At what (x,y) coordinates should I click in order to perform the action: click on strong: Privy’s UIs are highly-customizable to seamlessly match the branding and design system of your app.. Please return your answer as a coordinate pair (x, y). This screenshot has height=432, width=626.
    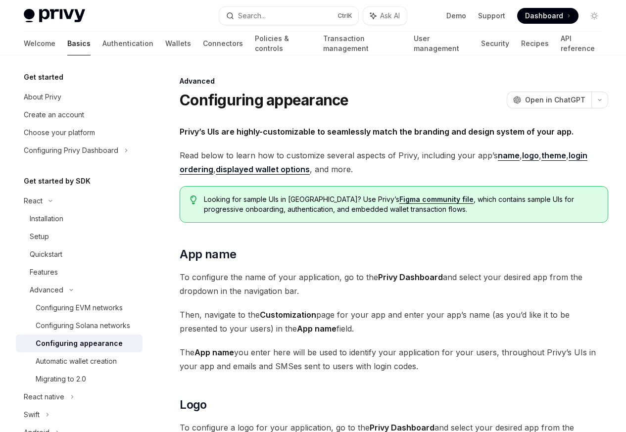
    Looking at the image, I should click on (376, 132).